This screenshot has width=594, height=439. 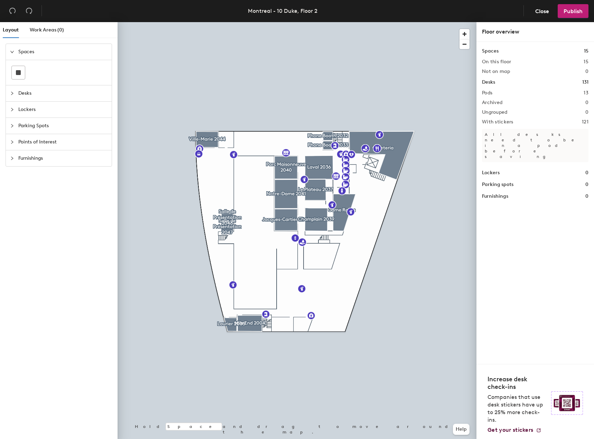 What do you see at coordinates (573, 11) in the screenshot?
I see `button: Publish` at bounding box center [573, 11].